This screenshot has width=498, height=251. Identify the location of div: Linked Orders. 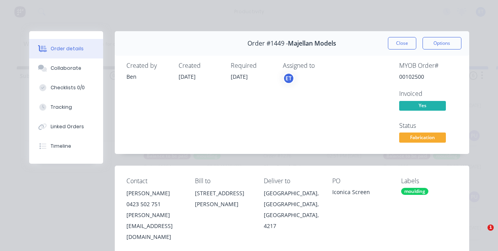
(67, 126).